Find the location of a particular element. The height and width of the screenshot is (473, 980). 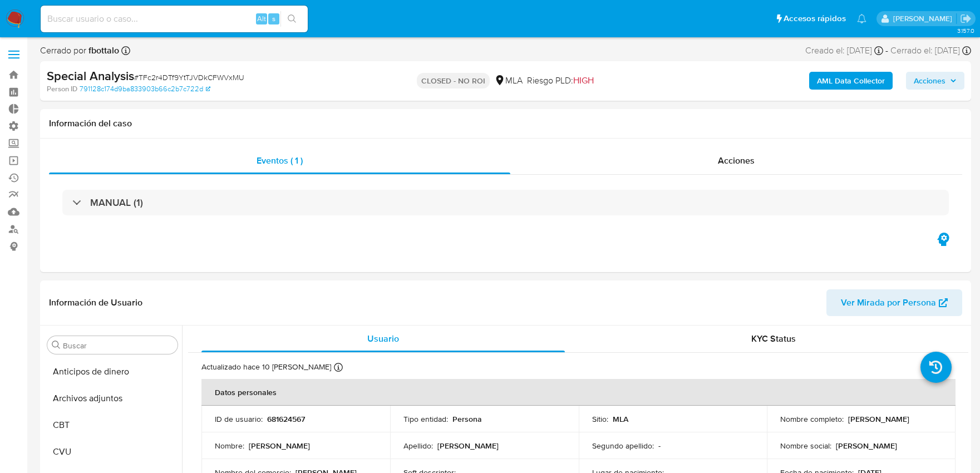

span: Riesgo PLD: is located at coordinates (560, 81).